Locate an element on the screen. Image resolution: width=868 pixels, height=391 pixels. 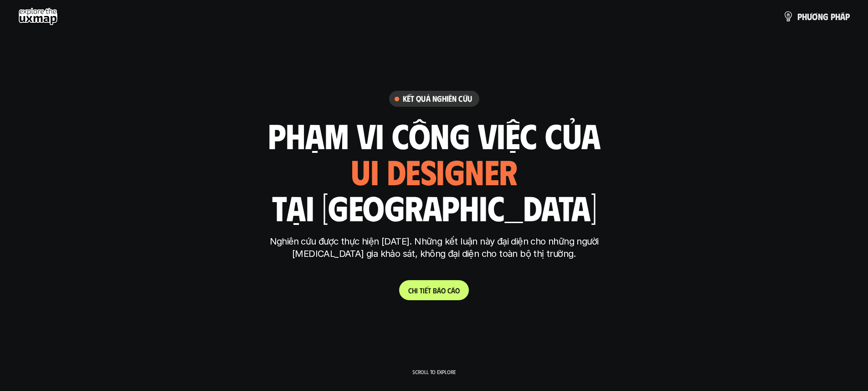
a: phươngpháp is located at coordinates (816, 16).